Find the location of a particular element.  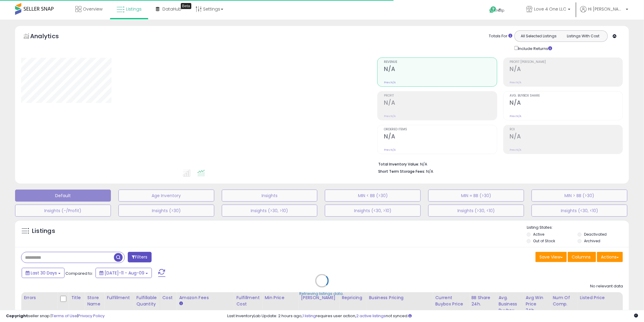

button: Age Inventory is located at coordinates (166, 196).